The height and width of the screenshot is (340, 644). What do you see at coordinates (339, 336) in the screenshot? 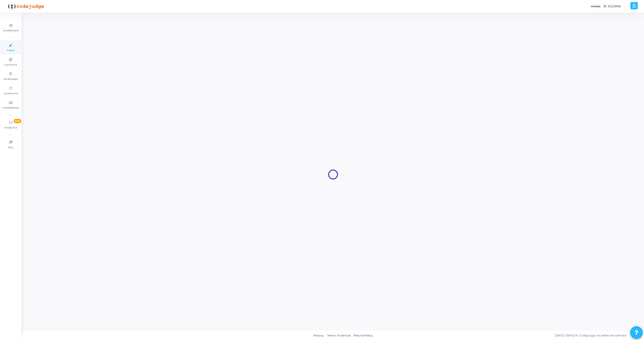
I see `a: Terms of Service` at bounding box center [339, 336].